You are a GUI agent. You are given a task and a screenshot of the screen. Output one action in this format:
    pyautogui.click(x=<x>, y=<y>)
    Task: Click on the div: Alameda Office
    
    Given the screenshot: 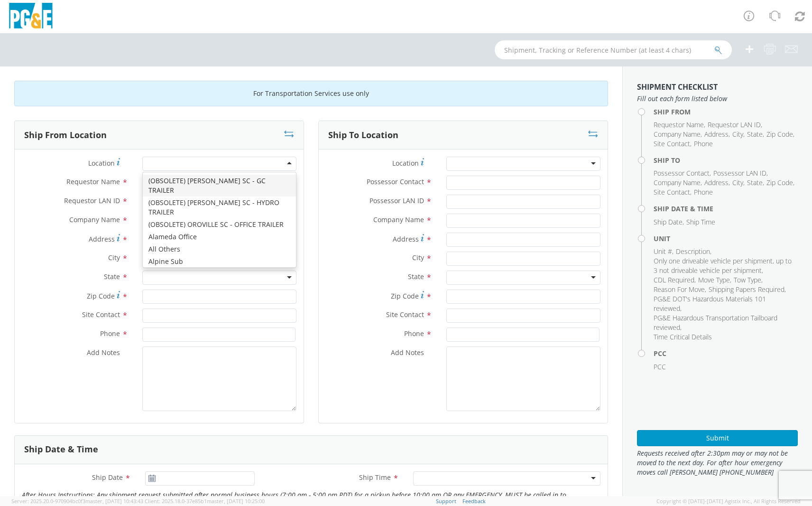 What is the action you would take?
    pyautogui.click(x=220, y=236)
    